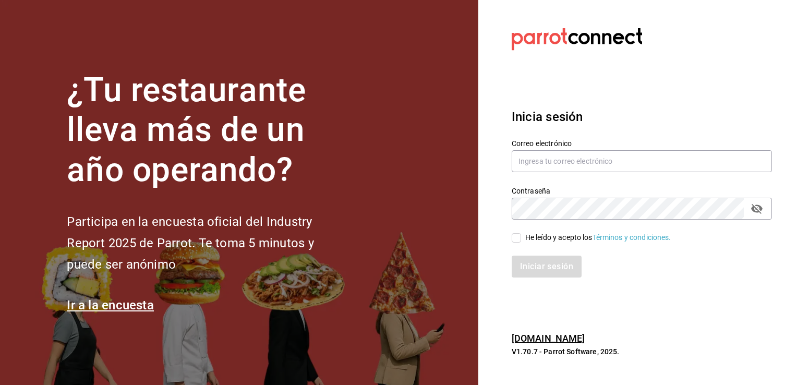 The image size is (797, 385). Describe the element at coordinates (598, 237) in the screenshot. I see `div: He leído y acepto los` at that location.